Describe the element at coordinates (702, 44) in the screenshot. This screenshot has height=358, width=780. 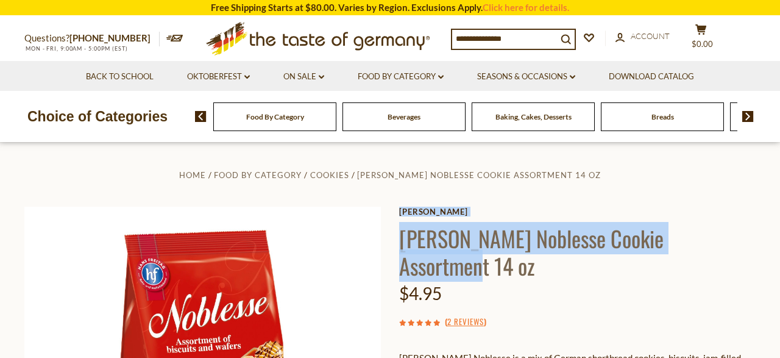
I see `span: $0.00` at that location.